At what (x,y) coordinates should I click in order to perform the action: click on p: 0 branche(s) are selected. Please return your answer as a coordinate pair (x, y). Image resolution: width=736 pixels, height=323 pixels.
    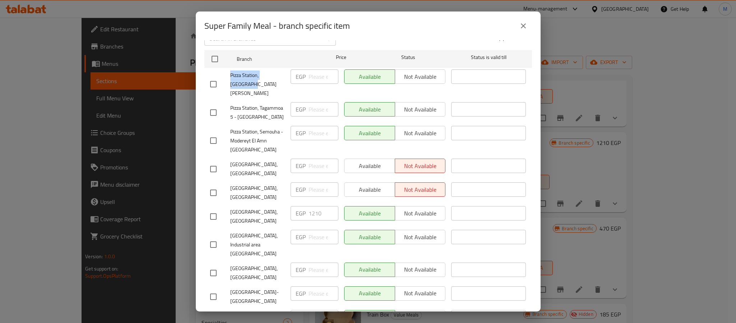
    Looking at the image, I should click on (505, 38).